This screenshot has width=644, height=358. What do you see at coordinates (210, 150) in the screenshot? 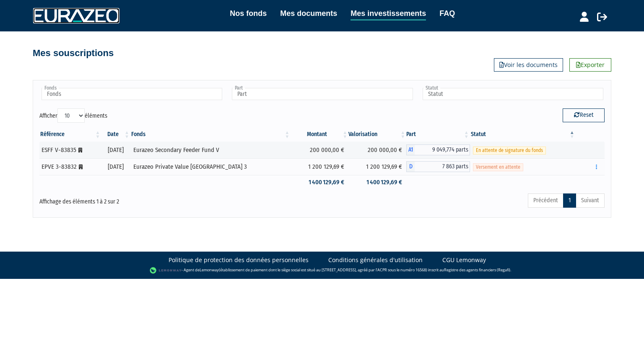
I see `div: Eurazeo Secondary Feeder Fund V` at bounding box center [210, 150].